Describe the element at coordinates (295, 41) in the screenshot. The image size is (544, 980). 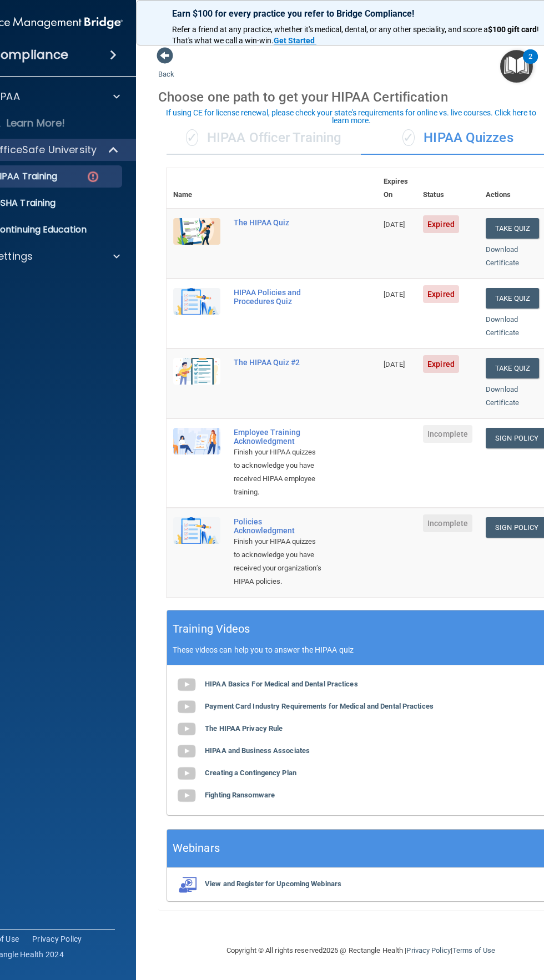
I see `a: Get Started` at that location.